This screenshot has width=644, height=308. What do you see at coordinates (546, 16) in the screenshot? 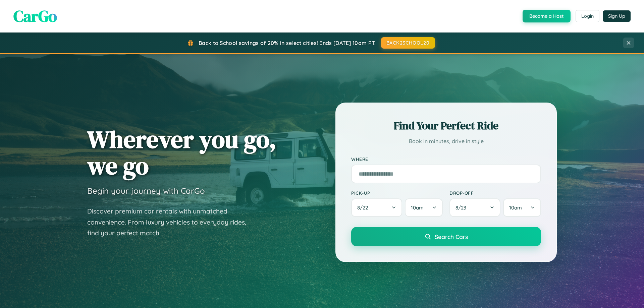
I see `button: Become a Host` at bounding box center [546, 16].